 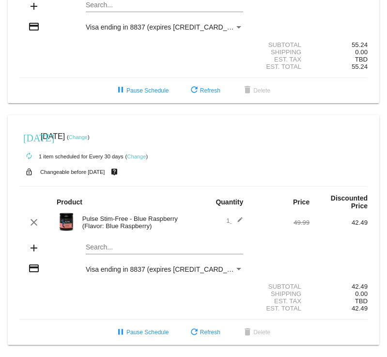 I want to click on div: 49.99, so click(x=280, y=222).